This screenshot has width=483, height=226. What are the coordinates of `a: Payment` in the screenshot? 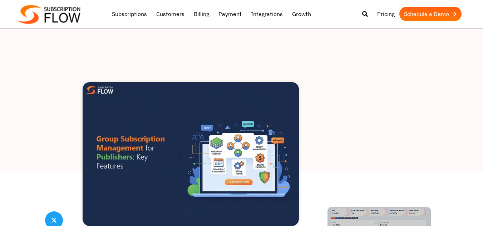 It's located at (230, 14).